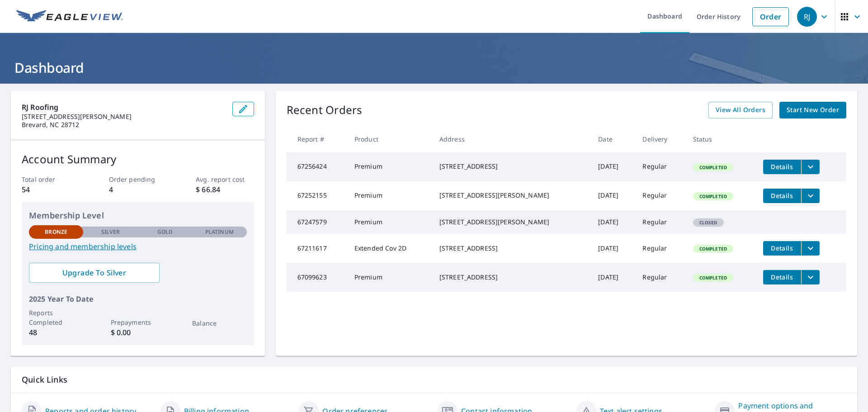  Describe the element at coordinates (56, 232) in the screenshot. I see `p: Bronze` at that location.